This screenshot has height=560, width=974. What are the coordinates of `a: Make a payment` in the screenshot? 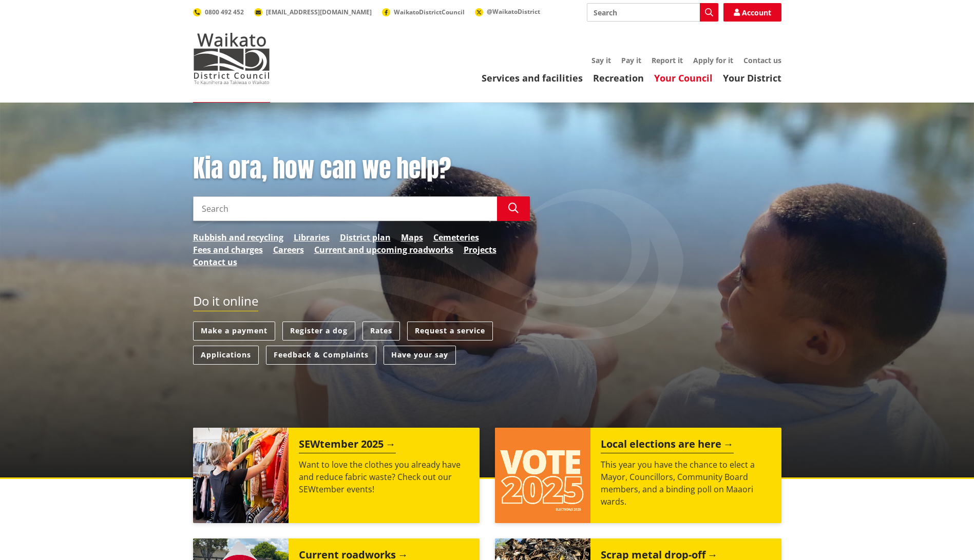 It's located at (234, 331).